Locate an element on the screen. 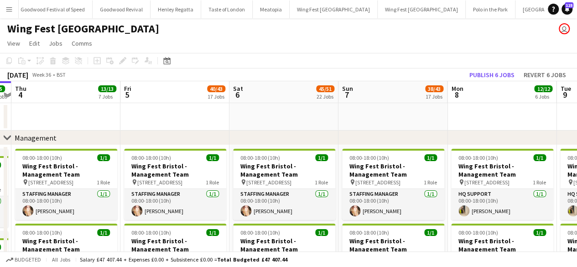  button: Revert 6 jobs is located at coordinates (544, 75).